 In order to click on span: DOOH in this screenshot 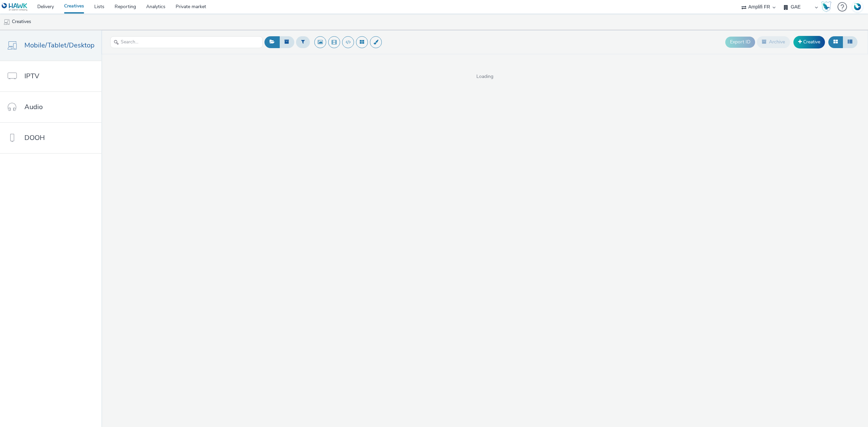, I will do `click(35, 137)`.